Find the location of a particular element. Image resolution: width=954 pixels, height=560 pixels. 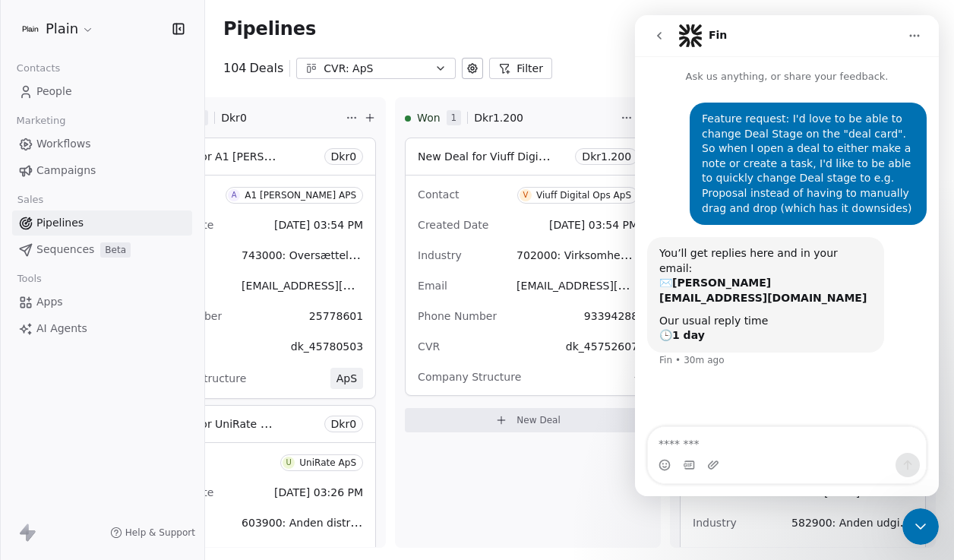

span: Marketing is located at coordinates (41, 121).